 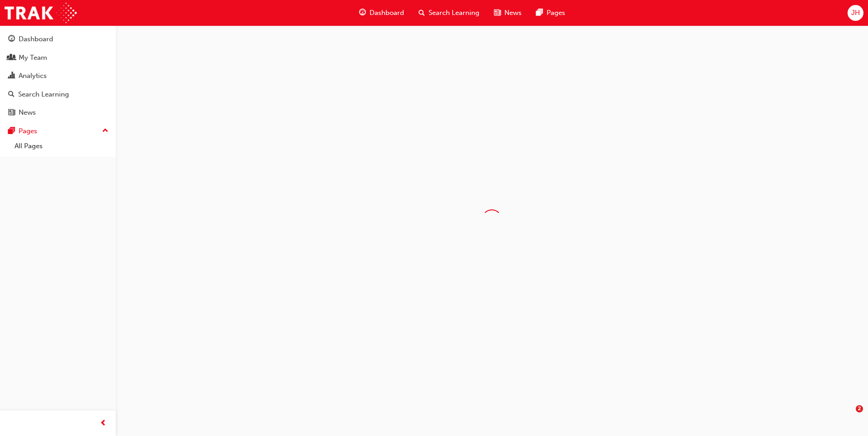 I want to click on button: JH, so click(x=855, y=13).